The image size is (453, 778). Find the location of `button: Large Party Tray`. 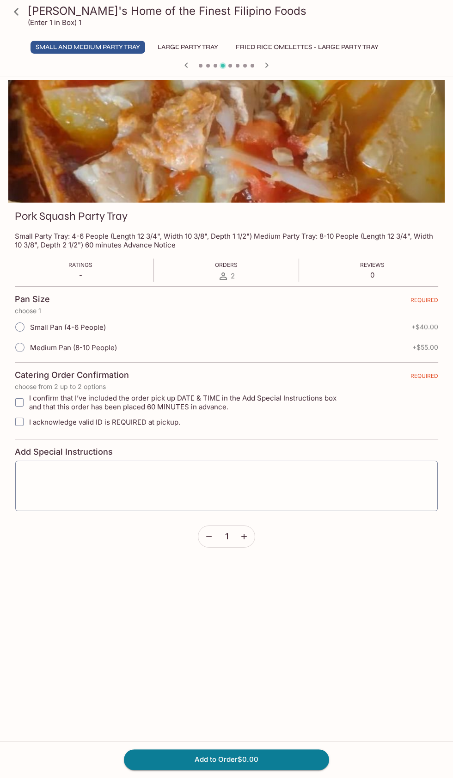

button: Large Party Tray is located at coordinates (188, 47).